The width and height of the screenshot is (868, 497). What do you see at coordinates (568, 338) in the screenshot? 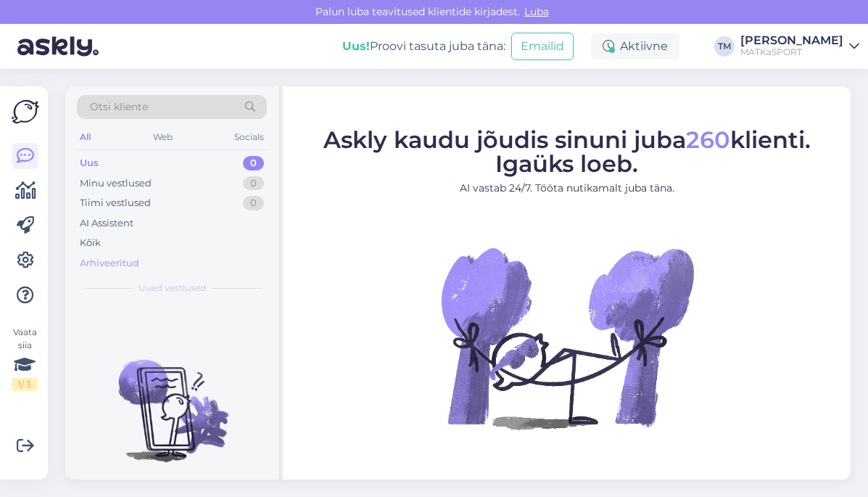
I see `img: No Chat active` at bounding box center [568, 338].